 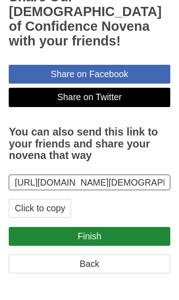 I want to click on h3: You can also send this link to your friends and share your novena that way, so click(x=89, y=144).